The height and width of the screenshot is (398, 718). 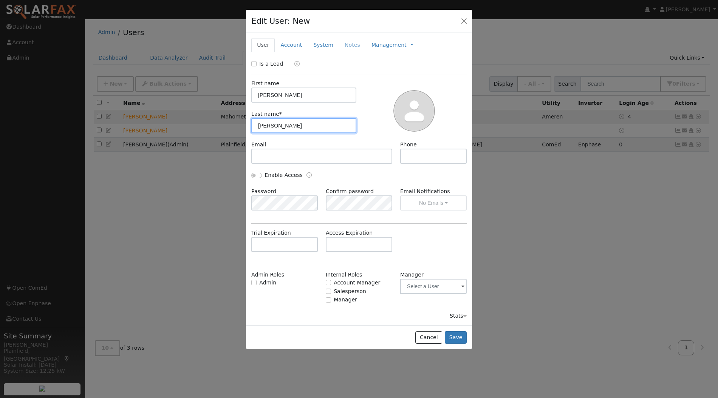 I want to click on label: Trial Expiration, so click(x=271, y=233).